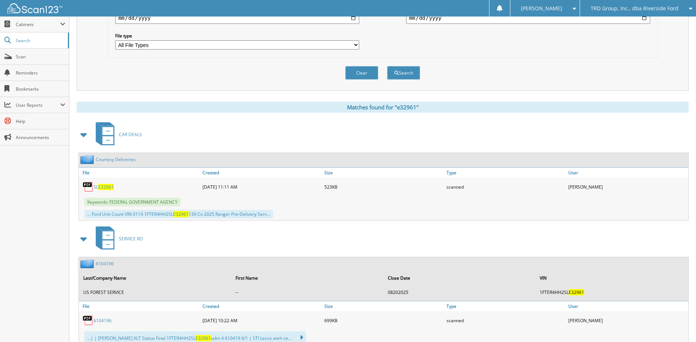 This screenshot has height=342, width=696. I want to click on span: TRD Group, Inc., dba Riverside Ford, so click(634, 8).